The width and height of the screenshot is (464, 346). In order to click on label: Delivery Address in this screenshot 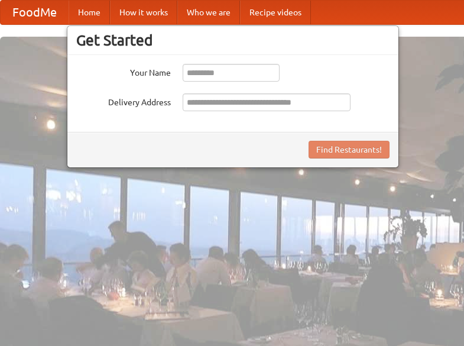, I will do `click(124, 101)`.